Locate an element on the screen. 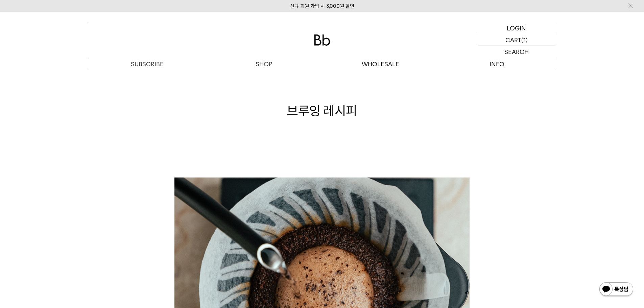 Image resolution: width=644 pixels, height=308 pixels. a: SHOP is located at coordinates (264, 64).